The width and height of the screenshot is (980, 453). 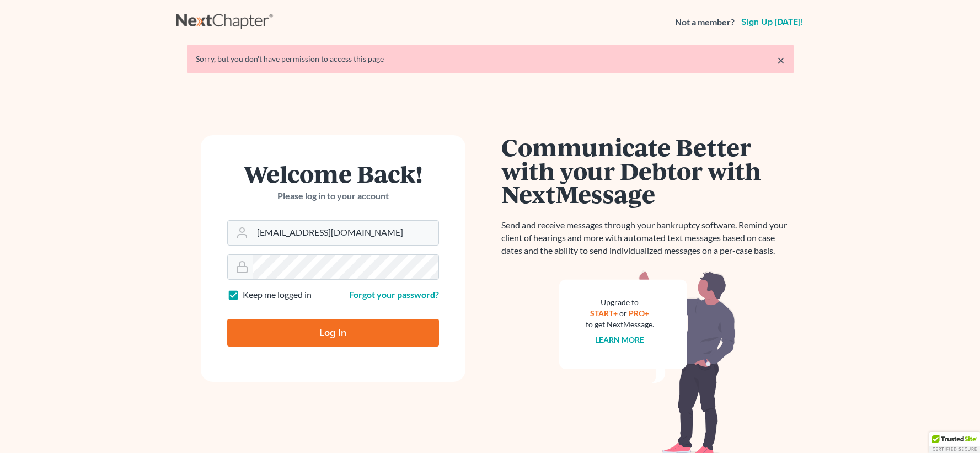 What do you see at coordinates (346, 233) in the screenshot?
I see `input: Email Address` at bounding box center [346, 233].